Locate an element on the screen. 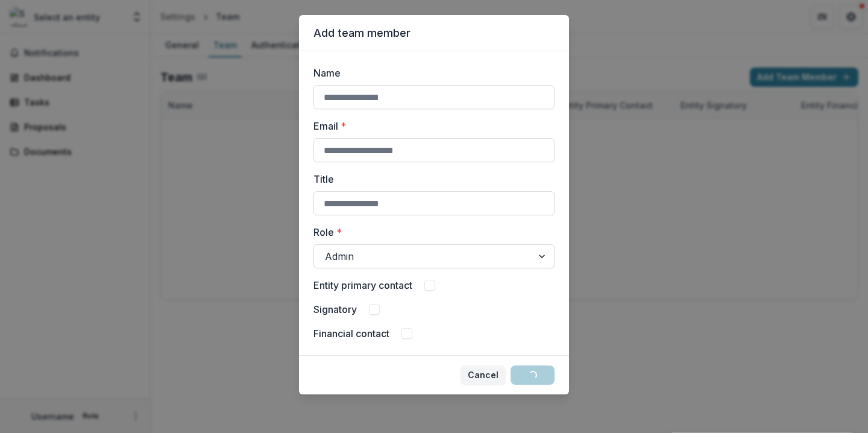 The width and height of the screenshot is (868, 433). label: Signatory is located at coordinates (336, 310).